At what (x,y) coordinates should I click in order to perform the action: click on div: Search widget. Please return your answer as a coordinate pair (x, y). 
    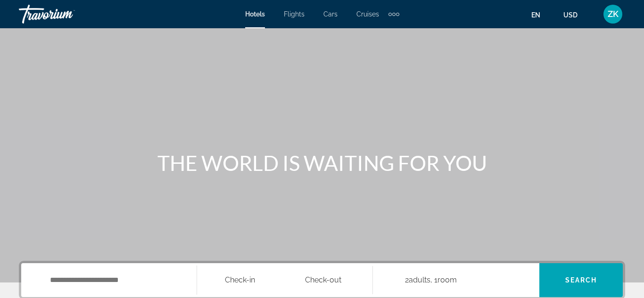
    Looking at the image, I should click on (322, 280).